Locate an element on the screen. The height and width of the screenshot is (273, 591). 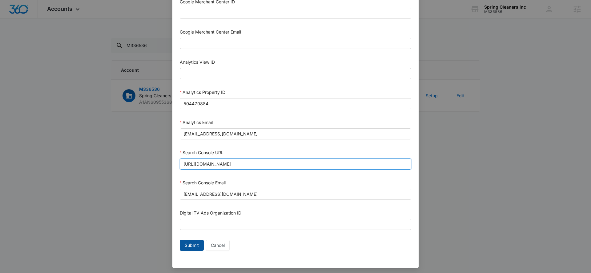
input: Analytics View ID is located at coordinates (295, 74).